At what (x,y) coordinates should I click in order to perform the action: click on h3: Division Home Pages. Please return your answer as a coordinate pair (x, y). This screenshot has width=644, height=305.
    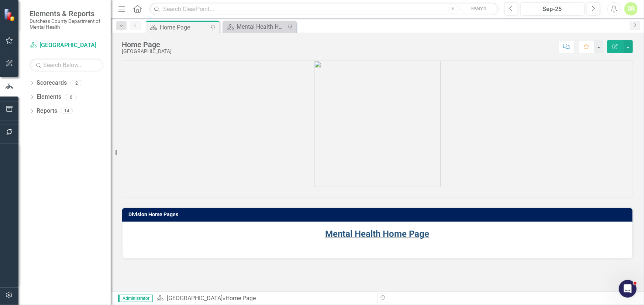
    Looking at the image, I should click on (379, 215).